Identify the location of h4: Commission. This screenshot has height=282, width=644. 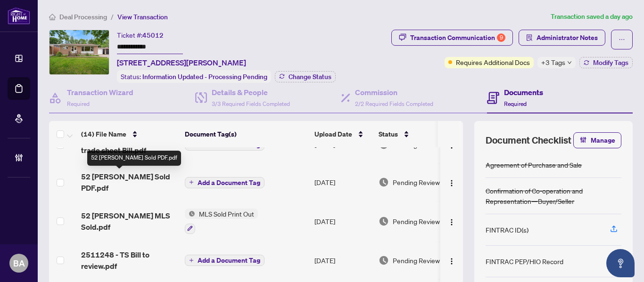
(394, 92).